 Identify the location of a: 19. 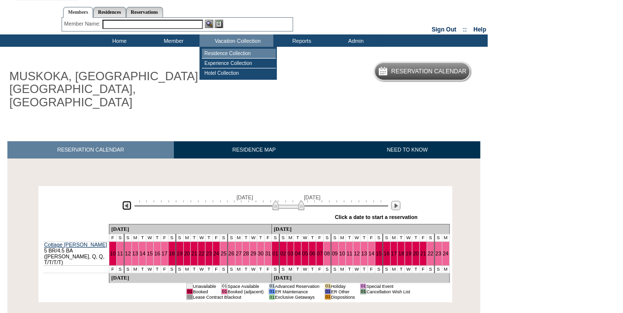
(180, 253).